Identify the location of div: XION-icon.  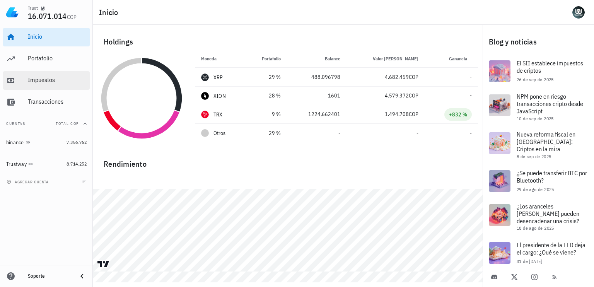
(205, 96).